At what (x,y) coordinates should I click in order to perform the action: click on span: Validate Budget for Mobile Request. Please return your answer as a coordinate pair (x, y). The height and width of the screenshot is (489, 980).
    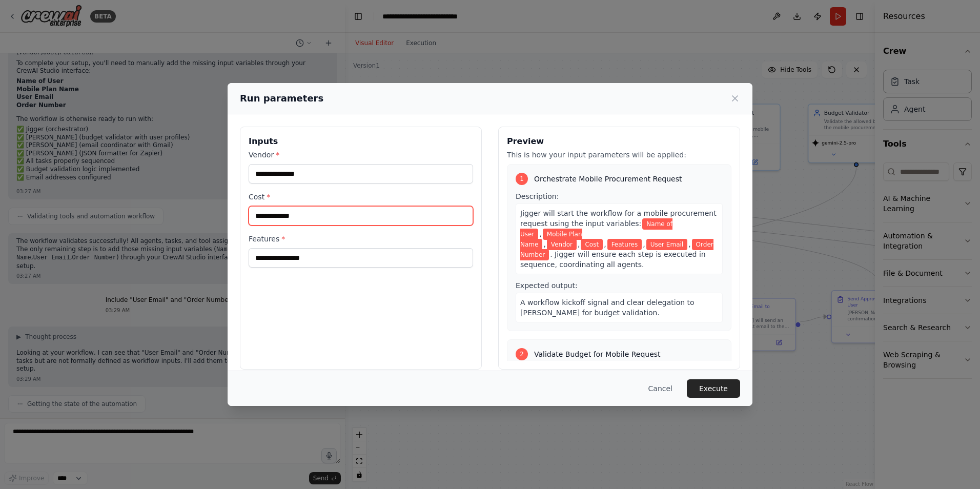
    Looking at the image, I should click on (597, 354).